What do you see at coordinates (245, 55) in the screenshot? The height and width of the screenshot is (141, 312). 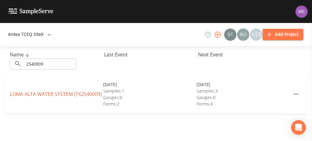 I see `div: Next Event` at bounding box center [245, 55].